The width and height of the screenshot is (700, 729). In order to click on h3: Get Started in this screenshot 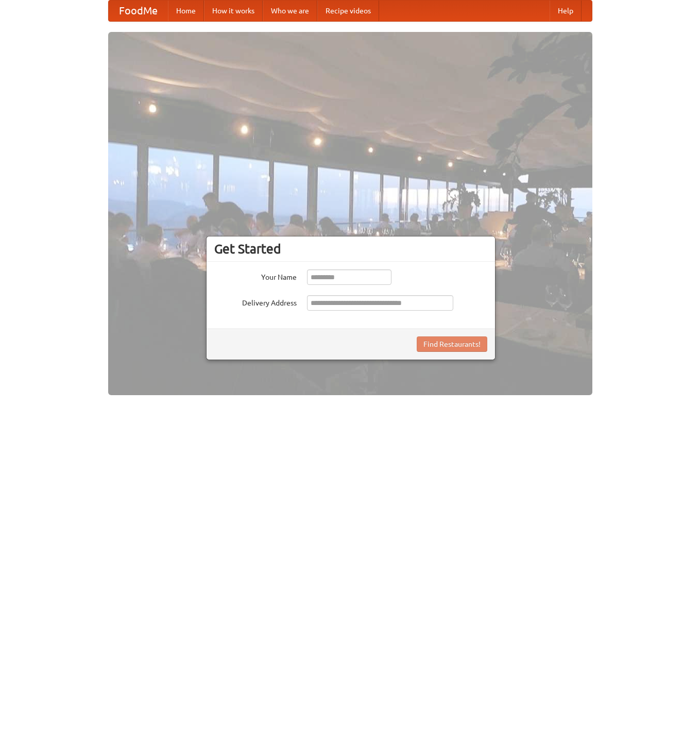, I will do `click(351, 249)`.